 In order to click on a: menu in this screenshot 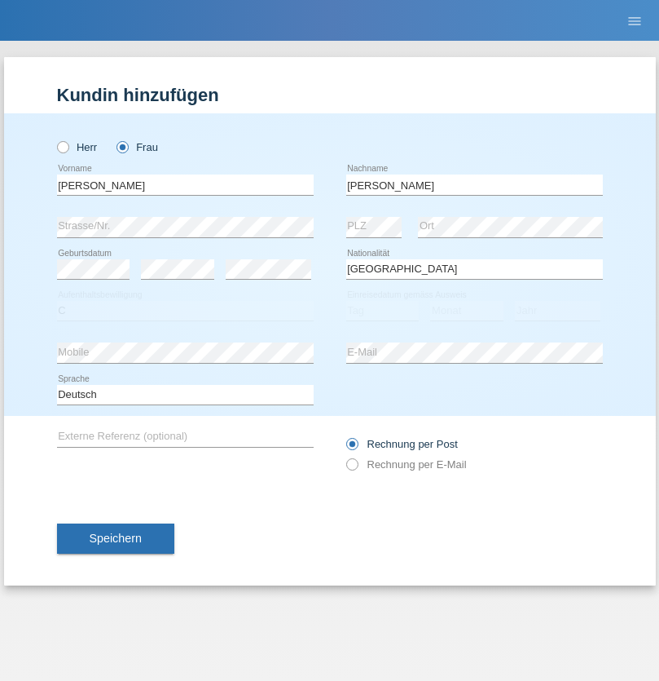, I will do `click(635, 20)`.